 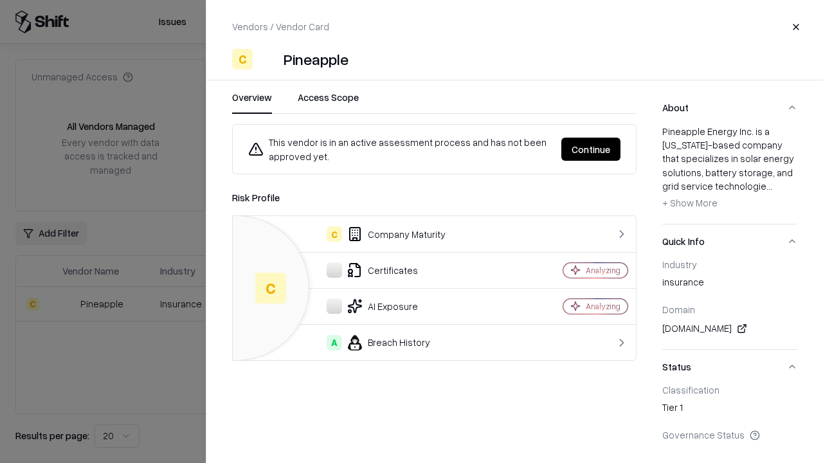 What do you see at coordinates (381, 306) in the screenshot?
I see `div: AI Exposure` at bounding box center [381, 306].